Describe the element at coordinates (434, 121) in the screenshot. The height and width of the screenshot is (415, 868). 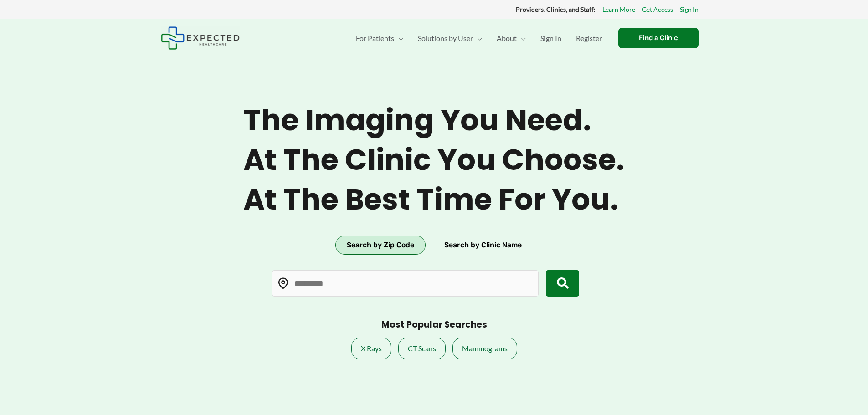
I see `span: The imaging you need.` at that location.